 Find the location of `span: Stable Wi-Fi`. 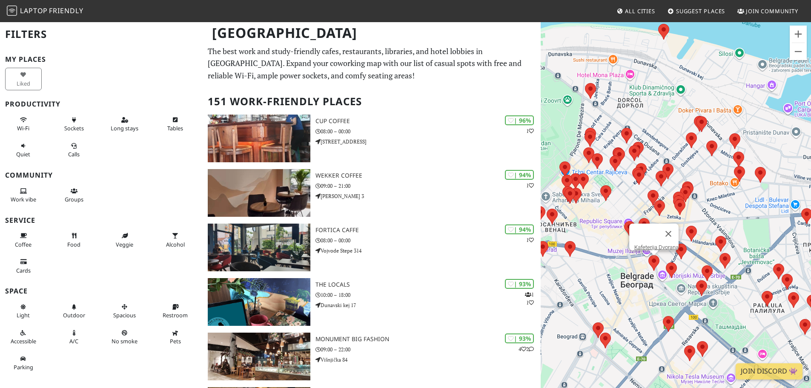

span: Stable Wi-Fi is located at coordinates (23, 128).